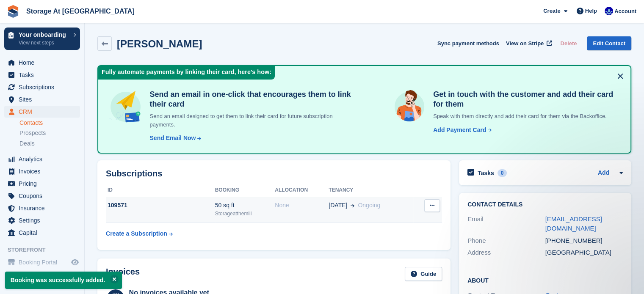 Image resolution: width=644 pixels, height=294 pixels. Describe the element at coordinates (506, 241) in the screenshot. I see `div: Phone` at that location.